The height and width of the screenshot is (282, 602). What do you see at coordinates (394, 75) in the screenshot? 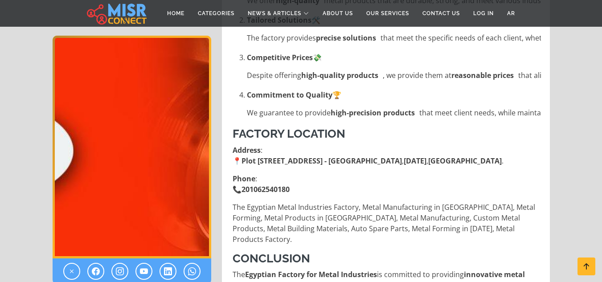
I see `li: Despite offering , we provide them at that align with in both local and international markets.` at bounding box center [394, 75].